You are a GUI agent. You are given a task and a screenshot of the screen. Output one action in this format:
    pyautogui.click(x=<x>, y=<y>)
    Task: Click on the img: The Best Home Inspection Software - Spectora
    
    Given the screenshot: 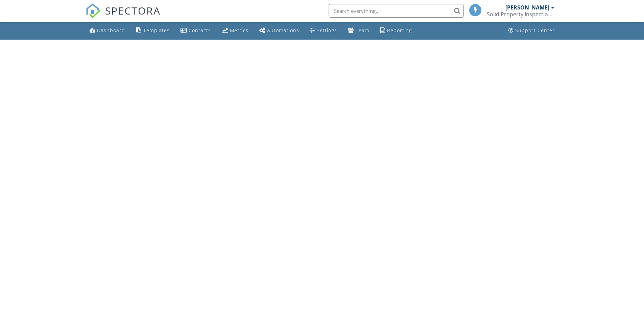 What is the action you would take?
    pyautogui.click(x=93, y=11)
    